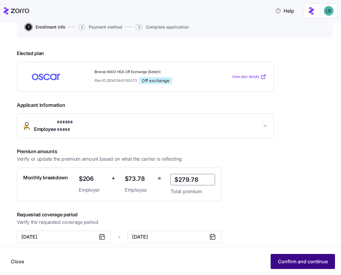 The width and height of the screenshot is (341, 275). Describe the element at coordinates (17, 261) in the screenshot. I see `span: Close` at that location.